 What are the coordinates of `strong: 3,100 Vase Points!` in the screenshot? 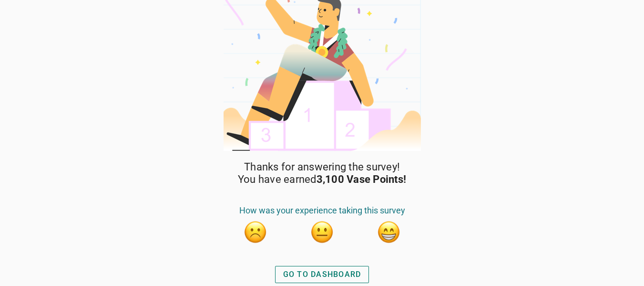 It's located at (361, 179).